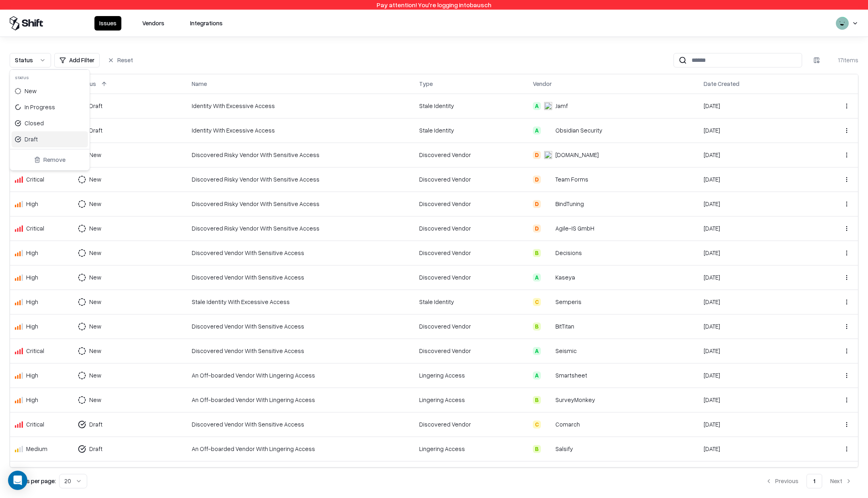  I want to click on div: Draft, so click(31, 139).